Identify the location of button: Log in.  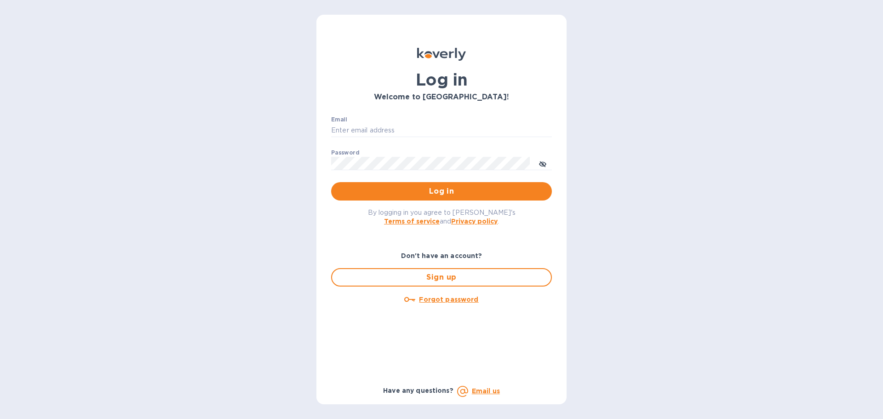
(442, 191).